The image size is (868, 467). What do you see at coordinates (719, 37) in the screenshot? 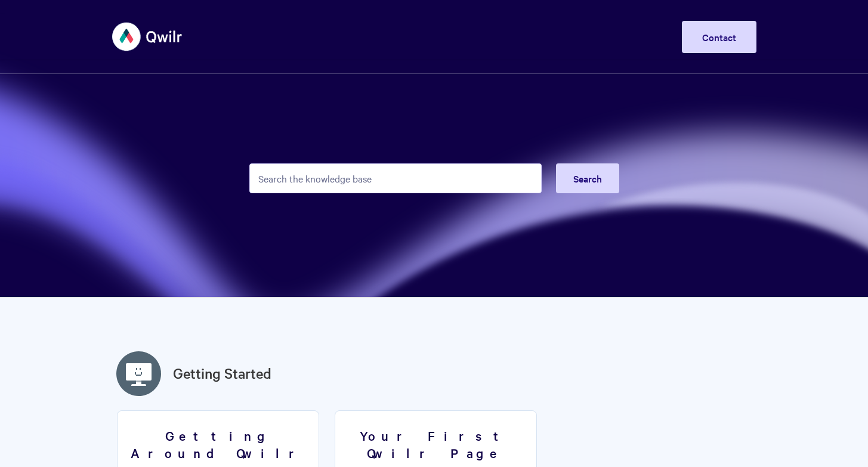
I see `a: Contact` at bounding box center [719, 37].